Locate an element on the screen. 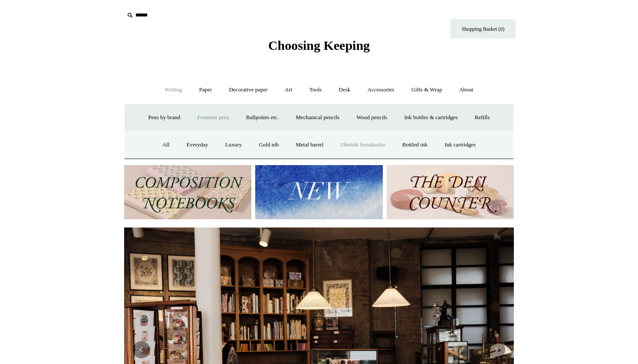  a: Fountain pens is located at coordinates (213, 117).